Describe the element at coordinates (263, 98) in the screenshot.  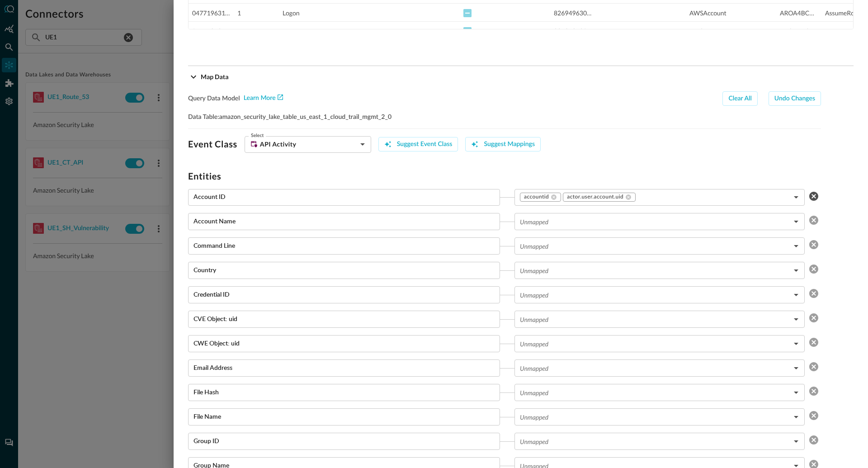
I see `a: Learn More` at that location.